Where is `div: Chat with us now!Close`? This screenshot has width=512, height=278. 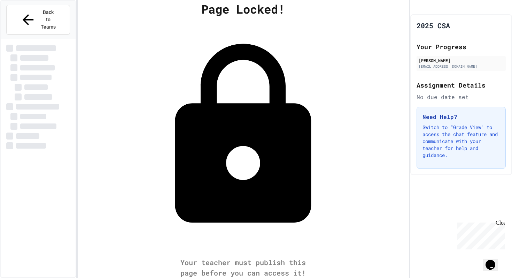 div: Chat with us now!Close is located at coordinates (25, 23).